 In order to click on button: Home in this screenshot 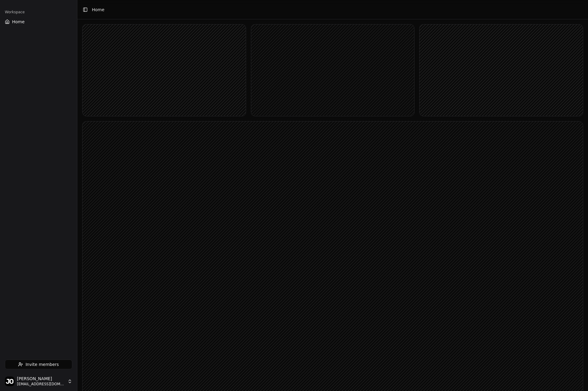, I will do `click(38, 22)`.